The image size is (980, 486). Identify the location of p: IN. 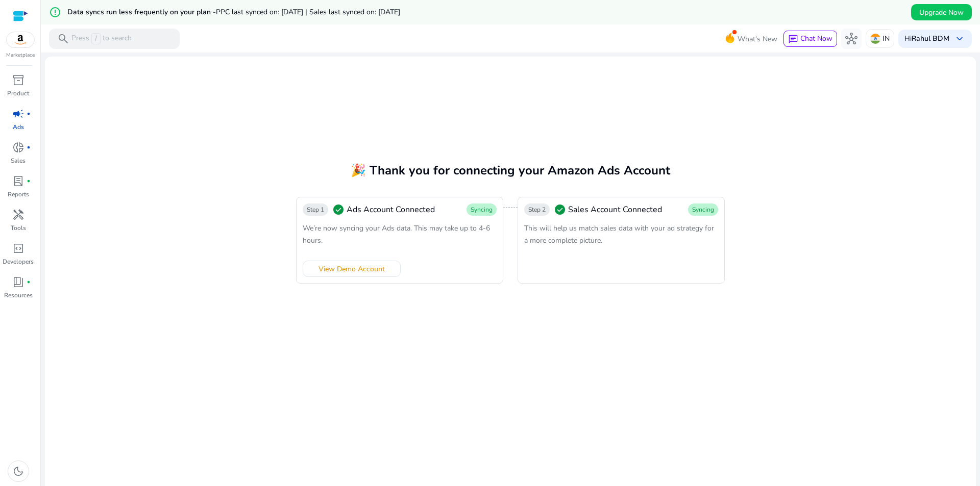
(886, 38).